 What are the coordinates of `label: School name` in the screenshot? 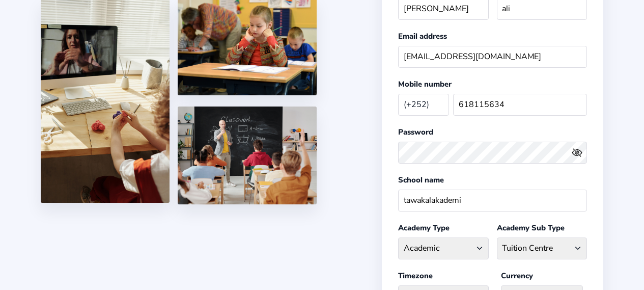 It's located at (421, 180).